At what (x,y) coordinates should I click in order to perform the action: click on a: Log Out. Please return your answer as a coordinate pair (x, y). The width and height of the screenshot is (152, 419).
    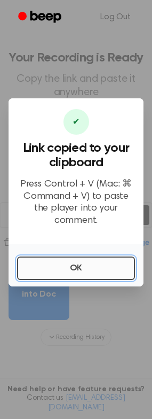
    Looking at the image, I should click on (115, 17).